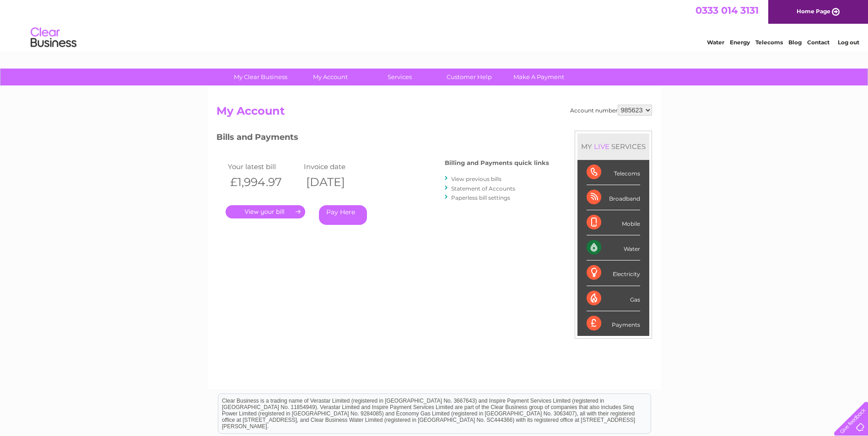 Image resolution: width=868 pixels, height=436 pixels. Describe the element at coordinates (264, 182) in the screenshot. I see `th: £1,994.97` at that location.